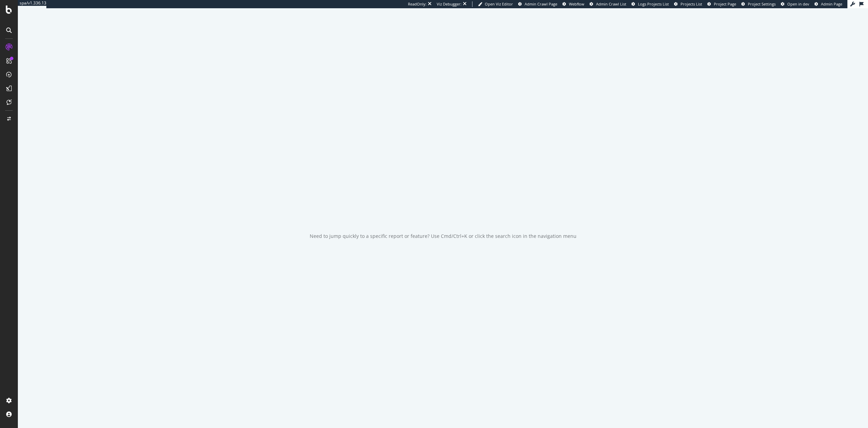 The height and width of the screenshot is (428, 868). Describe the element at coordinates (443, 236) in the screenshot. I see `div: Need to jump quickly to a specific report or feature? Use Cmd/Ctrl+K or click the search icon in ...` at that location.